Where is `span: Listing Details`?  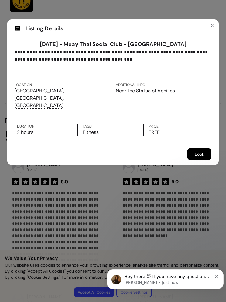
span: Listing Details is located at coordinates (44, 29).